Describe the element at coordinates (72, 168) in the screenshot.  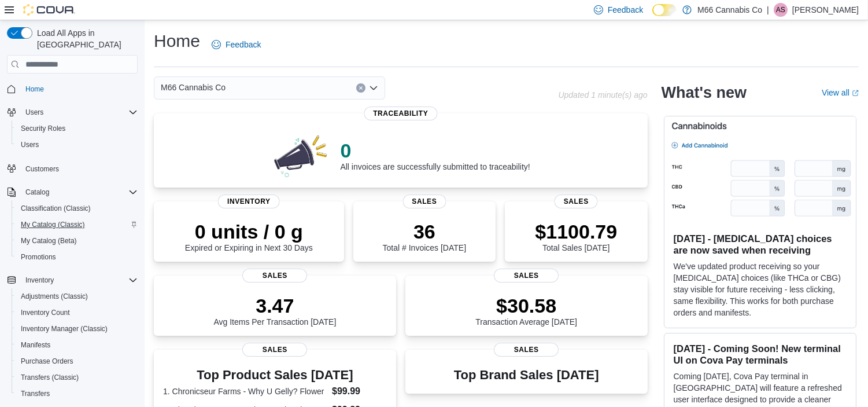
I see `button: Customers` at that location.